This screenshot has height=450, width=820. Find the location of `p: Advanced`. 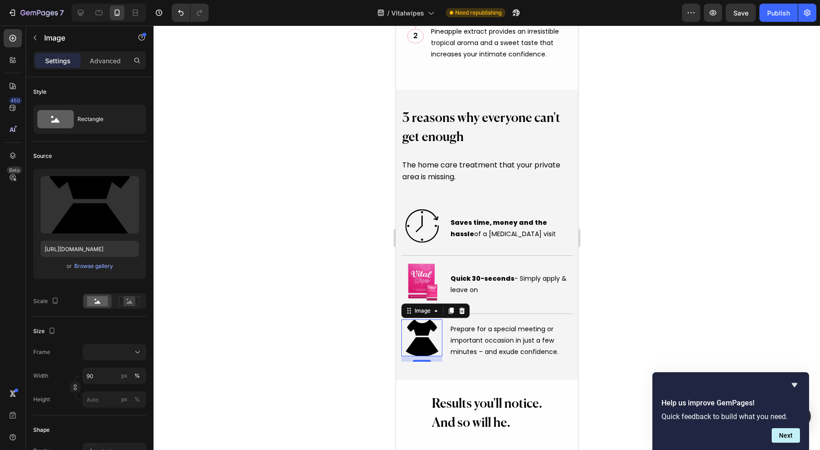

p: Advanced is located at coordinates (105, 61).